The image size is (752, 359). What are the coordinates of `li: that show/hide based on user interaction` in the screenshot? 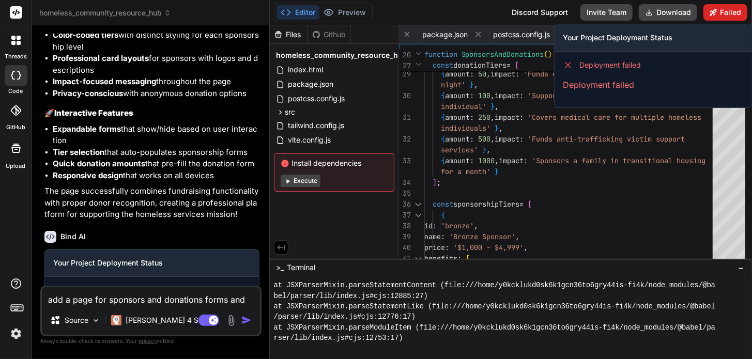 It's located at (156, 135).